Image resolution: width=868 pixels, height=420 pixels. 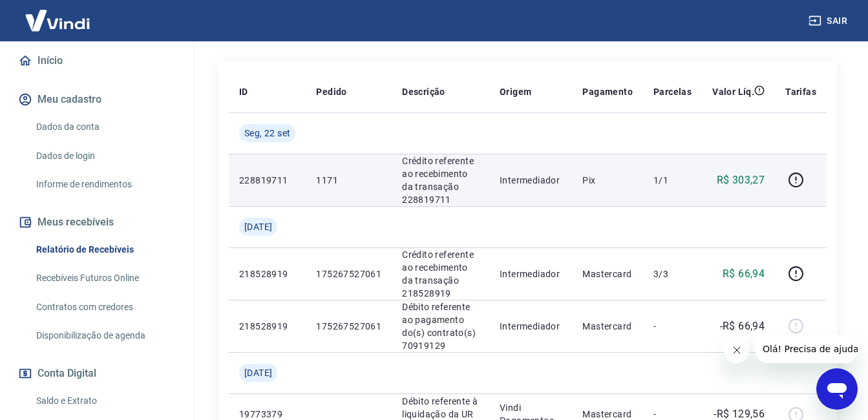 What do you see at coordinates (104, 278) in the screenshot?
I see `a: Recebíveis Futuros Online` at bounding box center [104, 278].